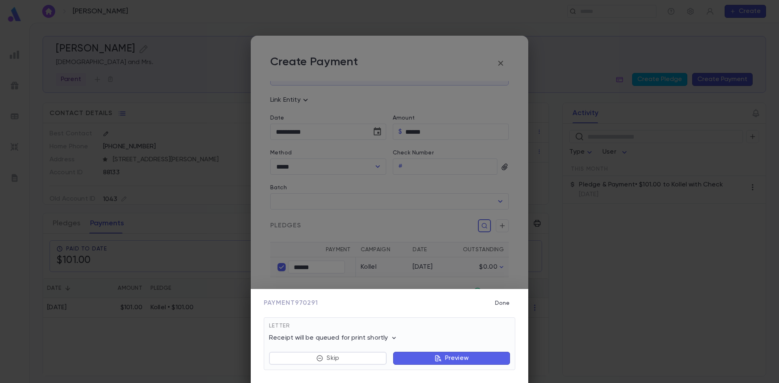 The image size is (779, 383). What do you see at coordinates (333, 338) in the screenshot?
I see `p: Receipt will be queued for print shortly` at bounding box center [333, 338].